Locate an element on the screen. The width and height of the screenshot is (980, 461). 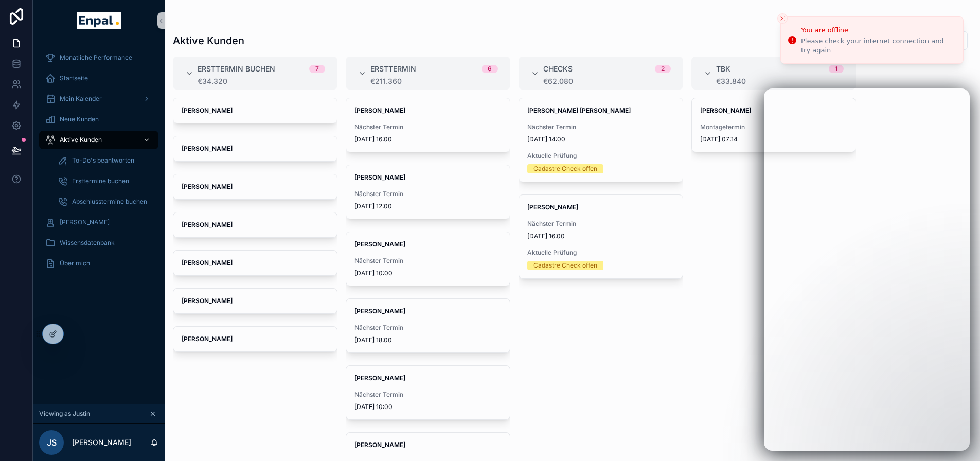
div: Please check your internet connection and try again is located at coordinates (877, 45).